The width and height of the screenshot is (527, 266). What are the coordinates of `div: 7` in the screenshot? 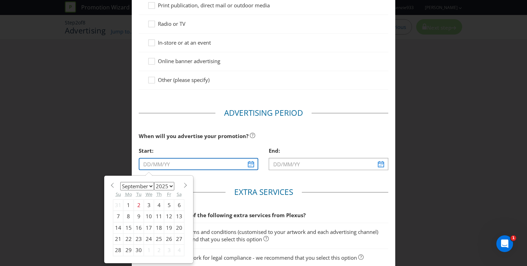 It's located at (118, 216).